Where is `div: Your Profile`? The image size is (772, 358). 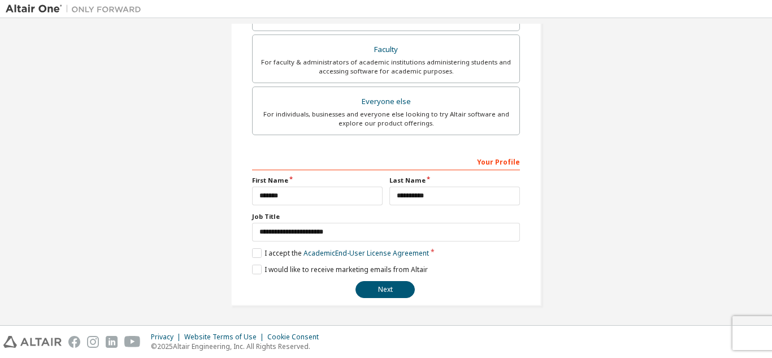
div: Your Profile is located at coordinates (386, 161).